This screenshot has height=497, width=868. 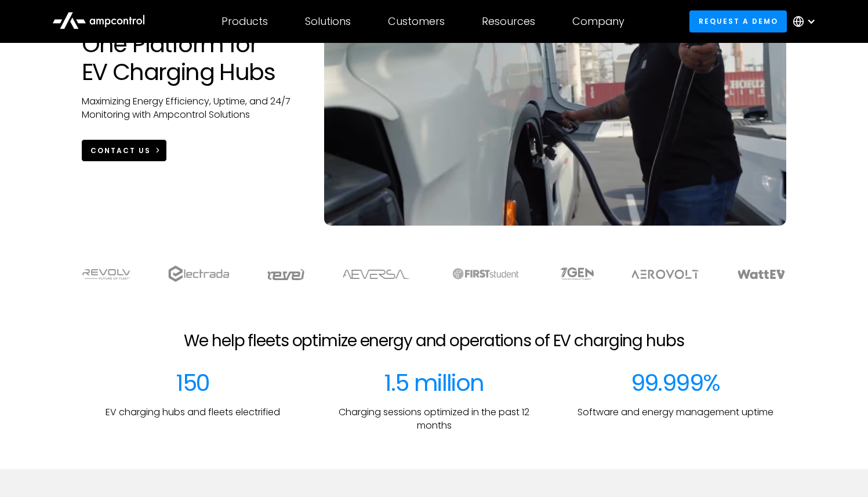 I want to click on div: Resources, so click(x=508, y=21).